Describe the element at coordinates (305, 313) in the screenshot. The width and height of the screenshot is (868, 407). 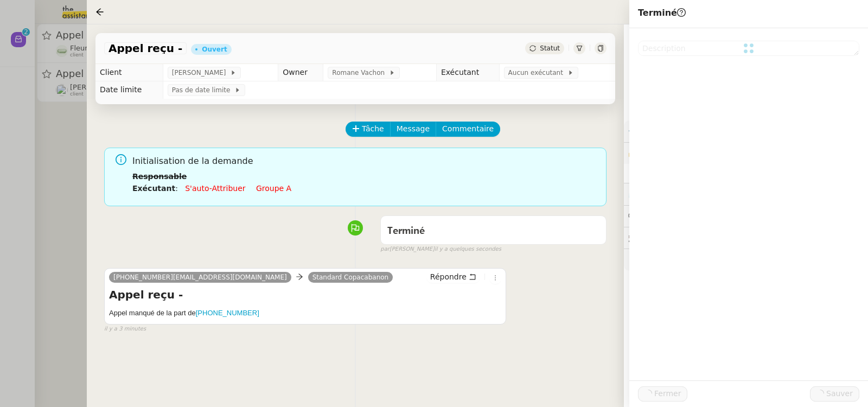
I see `h5: Appel manqué de la part de` at that location.